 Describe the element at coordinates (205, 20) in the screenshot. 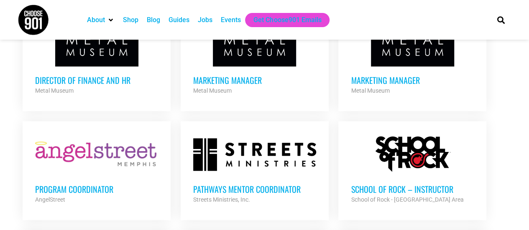

I see `div: Jobs` at that location.